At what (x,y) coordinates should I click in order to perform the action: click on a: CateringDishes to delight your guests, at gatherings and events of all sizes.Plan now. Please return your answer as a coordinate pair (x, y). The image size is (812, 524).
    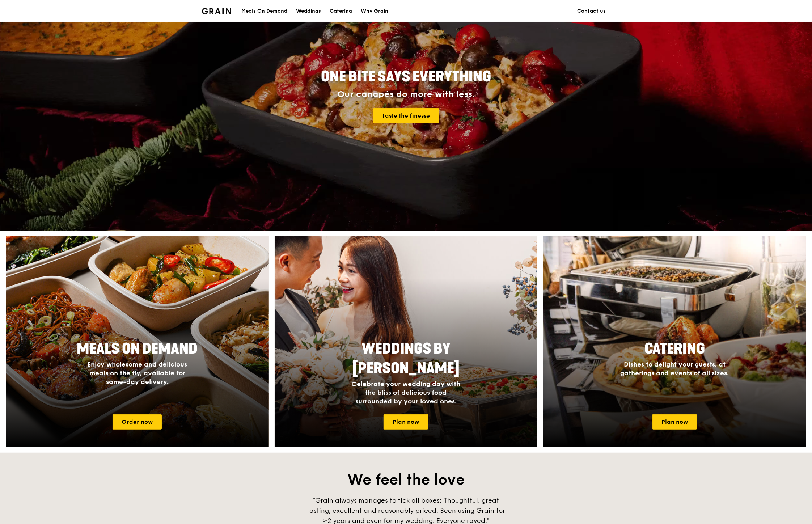
    Looking at the image, I should click on (674, 341).